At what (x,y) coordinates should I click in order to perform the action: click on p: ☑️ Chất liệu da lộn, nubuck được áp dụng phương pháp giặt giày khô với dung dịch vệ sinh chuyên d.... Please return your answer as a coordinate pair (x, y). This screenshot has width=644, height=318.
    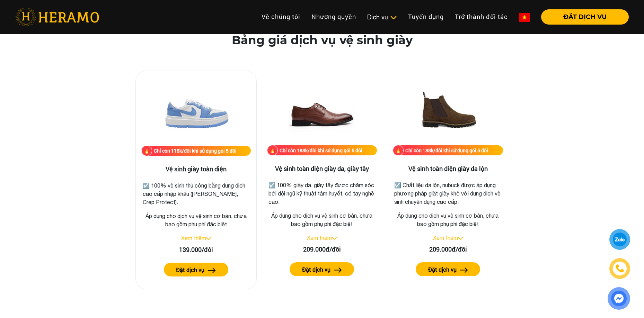
    Looking at the image, I should click on (448, 193).